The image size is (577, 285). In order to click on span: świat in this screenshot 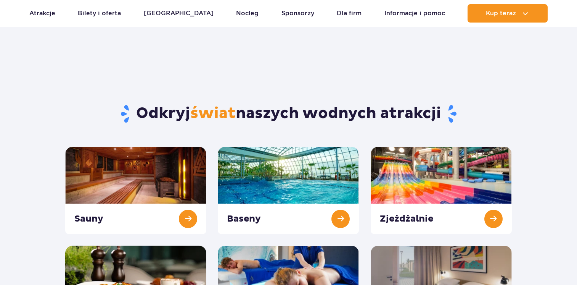, I will do `click(213, 113)`.